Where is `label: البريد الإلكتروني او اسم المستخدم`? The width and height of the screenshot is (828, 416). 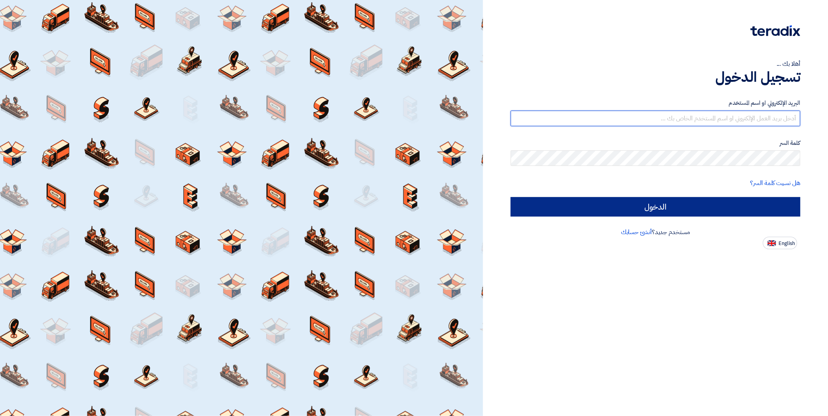 label: البريد الإلكتروني او اسم المستخدم is located at coordinates (656, 103).